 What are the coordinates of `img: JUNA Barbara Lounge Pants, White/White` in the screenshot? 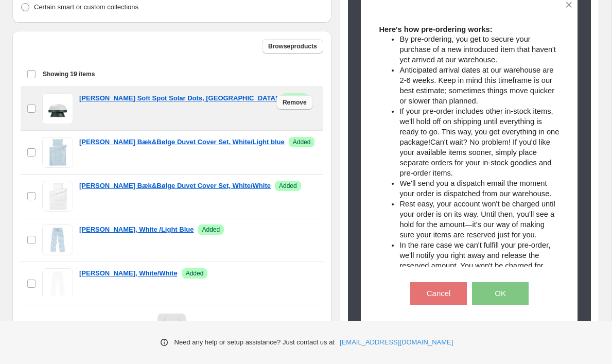 It's located at (58, 284).